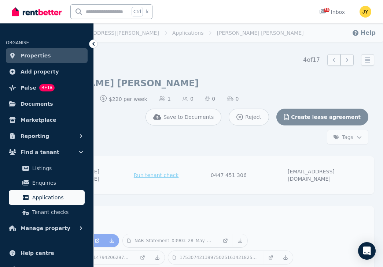 The width and height of the screenshot is (383, 267). Describe the element at coordinates (165, 99) in the screenshot. I see `span: 1` at that location.